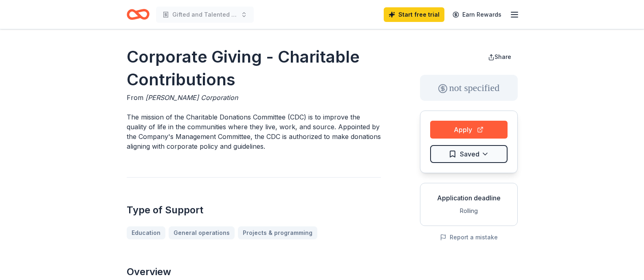  Describe the element at coordinates (469, 237) in the screenshot. I see `button: Report a mistake` at that location.